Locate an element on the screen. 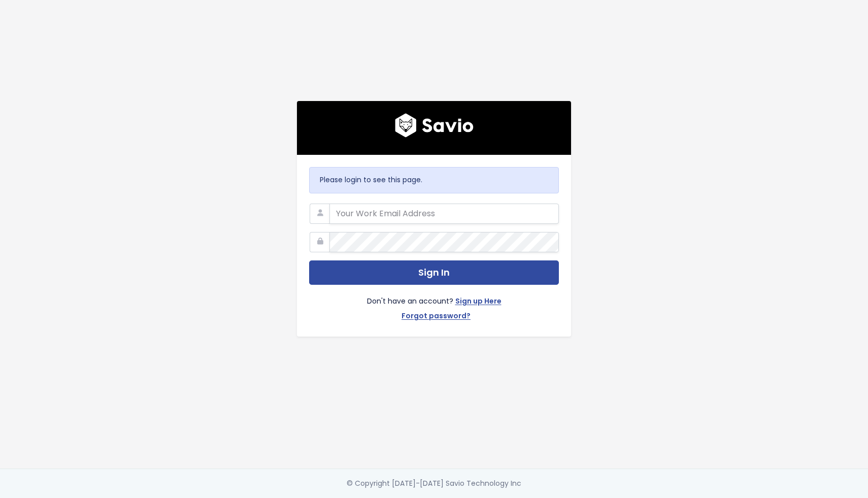  button: Sign In is located at coordinates (434, 273).